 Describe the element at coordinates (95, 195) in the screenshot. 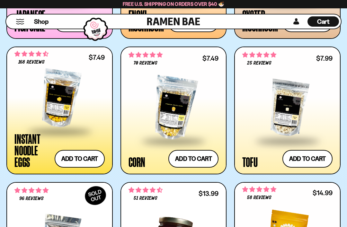

I see `div: SOLD OUT` at that location.